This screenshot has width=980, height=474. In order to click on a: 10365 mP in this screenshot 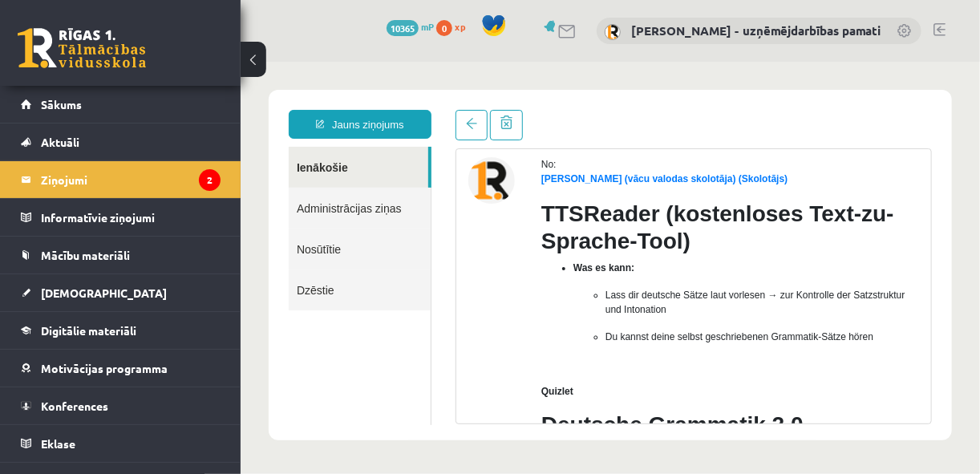, I will do `click(410, 27)`.